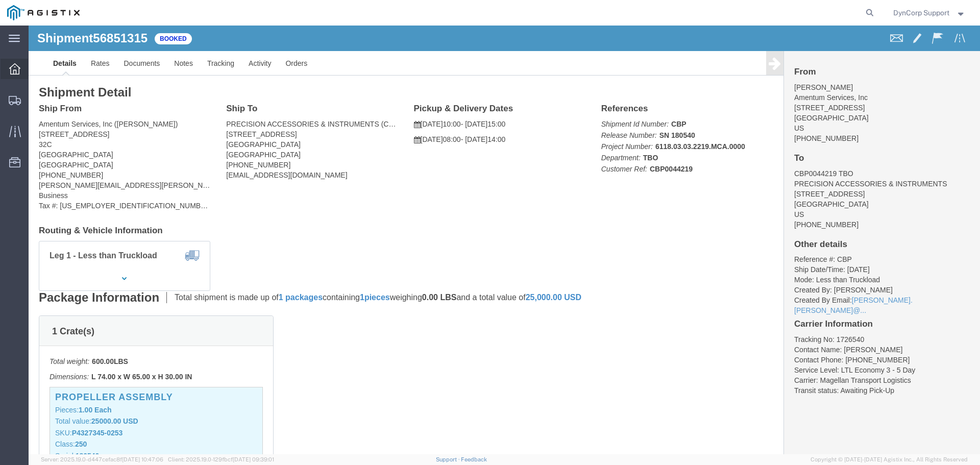 The image size is (980, 465). I want to click on span: DynCorp Support, so click(922, 13).